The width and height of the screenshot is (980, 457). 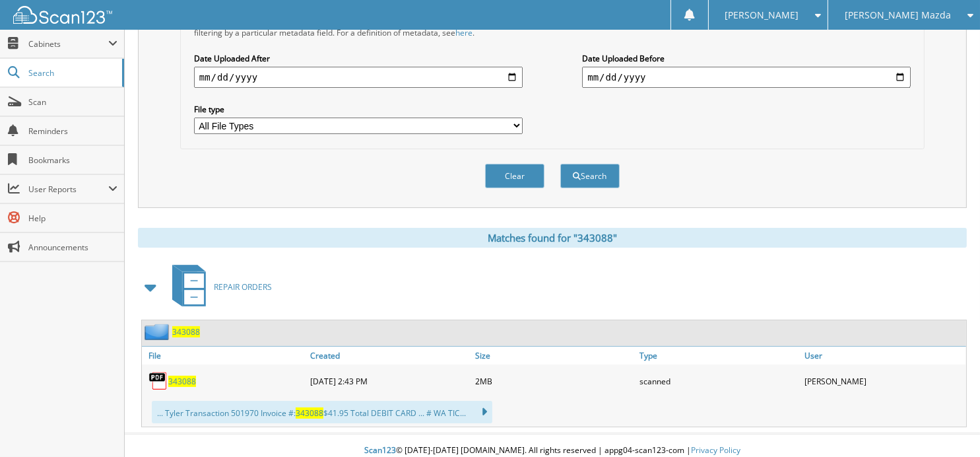 I want to click on label: Date Uploaded After, so click(x=358, y=58).